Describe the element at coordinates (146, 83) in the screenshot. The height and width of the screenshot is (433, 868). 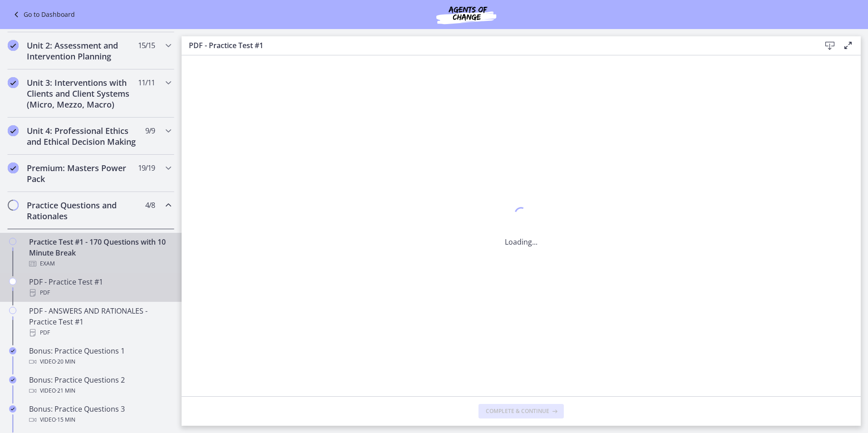
I see `span: 11 / 11` at that location.